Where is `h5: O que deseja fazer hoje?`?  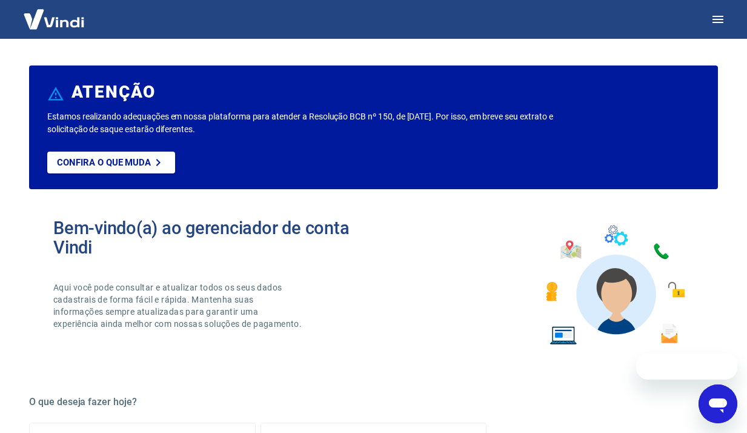
h5: O que deseja fazer hoje? is located at coordinates (373, 402).